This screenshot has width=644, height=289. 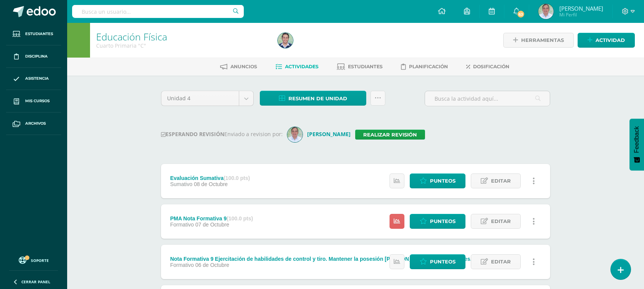 I want to click on div: Nota Formativa 9 Ejercitación de habilidades de control y tiro. Mantener la posesión [PERSON_NAME..., so click(x=334, y=259).